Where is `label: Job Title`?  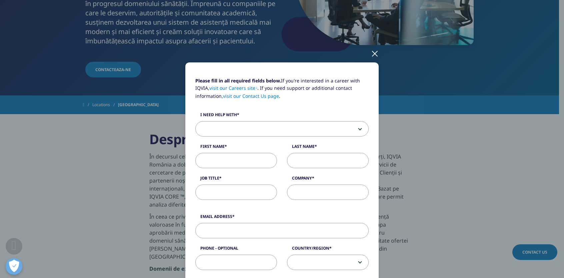
label: Job Title is located at coordinates (236, 180).